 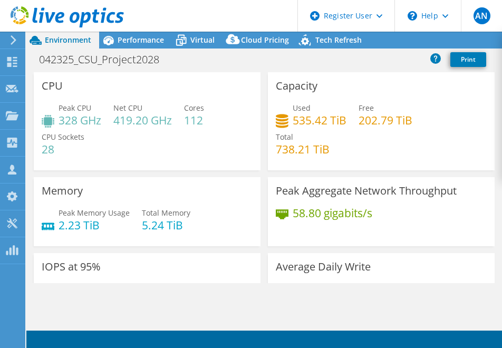 I want to click on span: Free, so click(x=366, y=108).